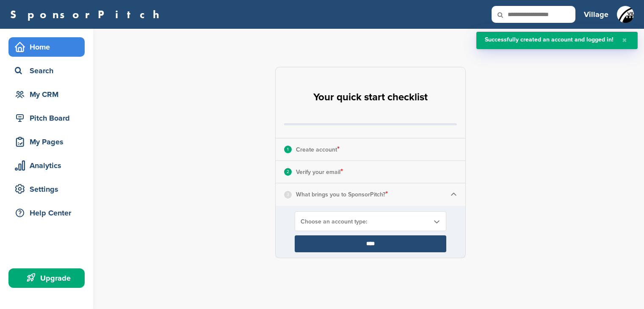  What do you see at coordinates (596, 14) in the screenshot?
I see `a: Village` at bounding box center [596, 14].